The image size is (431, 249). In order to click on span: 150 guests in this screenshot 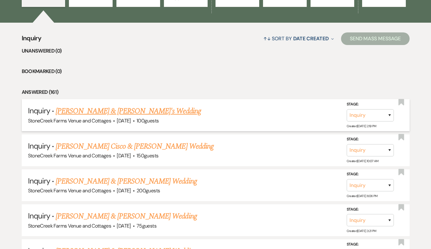, I will do `click(147, 155)`.